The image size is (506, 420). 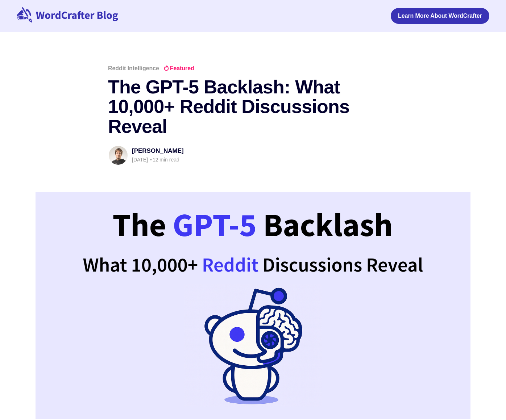 What do you see at coordinates (178, 68) in the screenshot?
I see `span: Featured` at bounding box center [178, 68].